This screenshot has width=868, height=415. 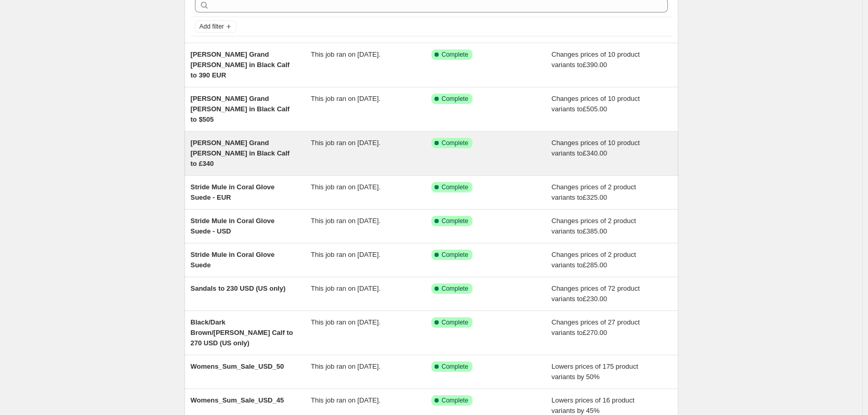 What do you see at coordinates (238, 366) in the screenshot?
I see `span: Womens_Sum_Sale_USD_50` at bounding box center [238, 366].